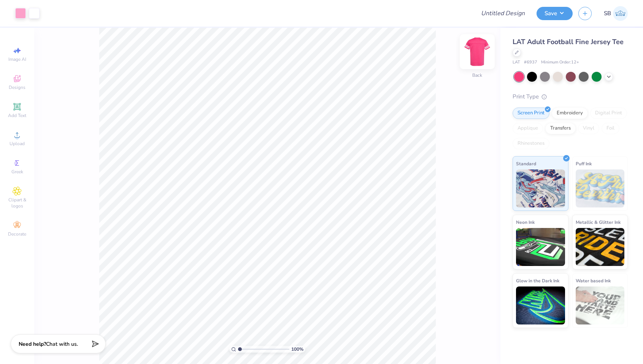  What do you see at coordinates (570, 113) in the screenshot?
I see `div: Embroidery` at bounding box center [570, 113].